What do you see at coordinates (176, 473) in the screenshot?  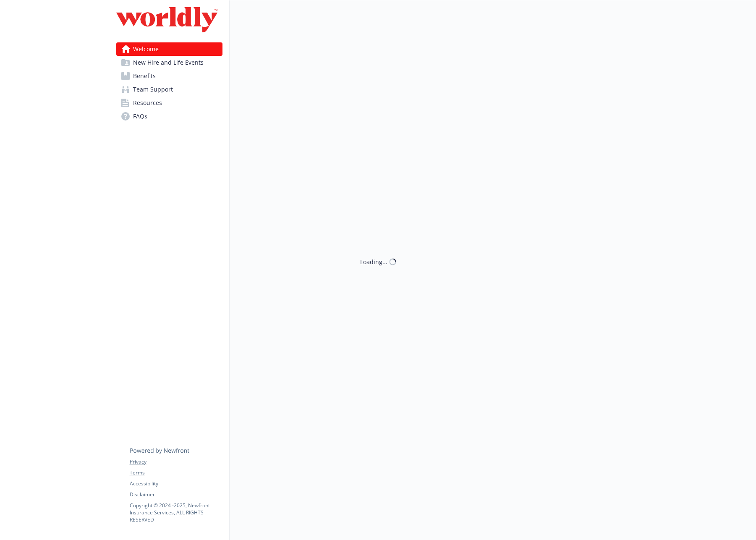 I see `a: Terms` at bounding box center [176, 473].